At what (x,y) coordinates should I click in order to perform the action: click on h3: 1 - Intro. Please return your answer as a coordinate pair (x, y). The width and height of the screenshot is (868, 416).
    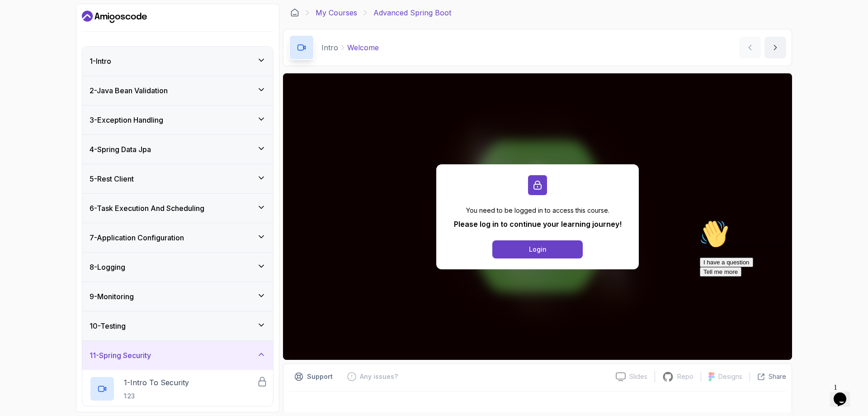
    Looking at the image, I should click on (100, 61).